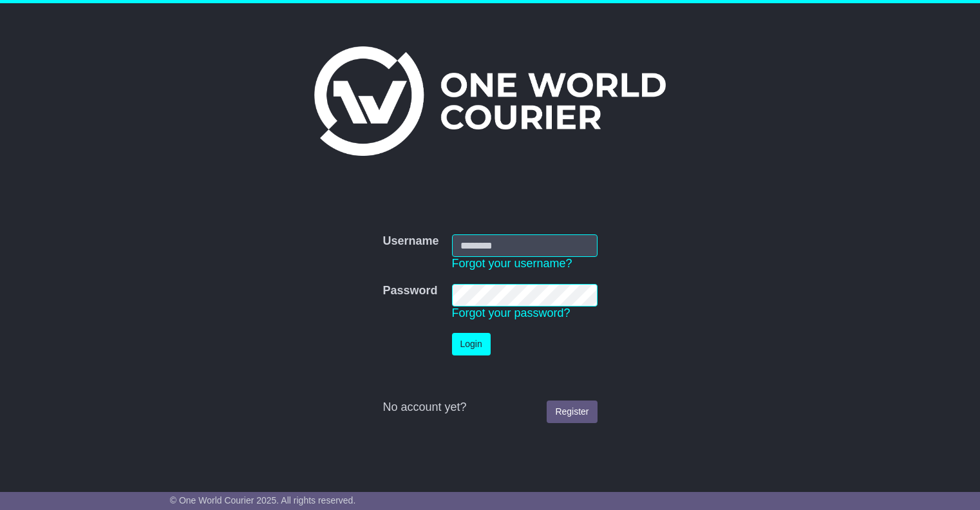 The width and height of the screenshot is (980, 510). I want to click on span: © One World Courier 2025. All rights reserved., so click(263, 500).